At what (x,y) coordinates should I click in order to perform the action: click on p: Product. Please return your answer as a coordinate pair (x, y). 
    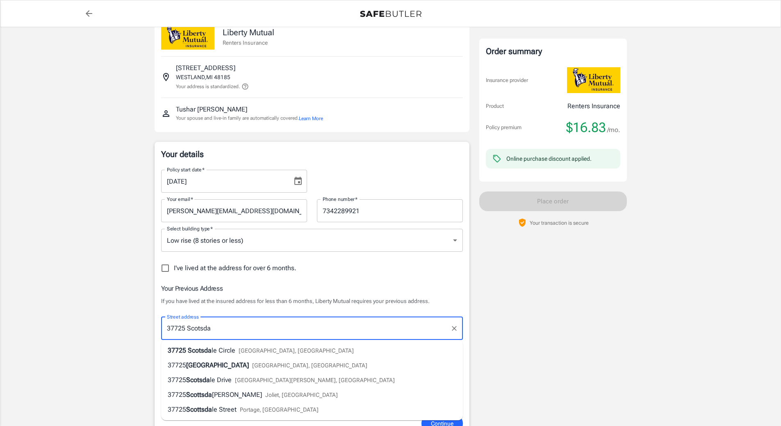
    Looking at the image, I should click on (495, 106).